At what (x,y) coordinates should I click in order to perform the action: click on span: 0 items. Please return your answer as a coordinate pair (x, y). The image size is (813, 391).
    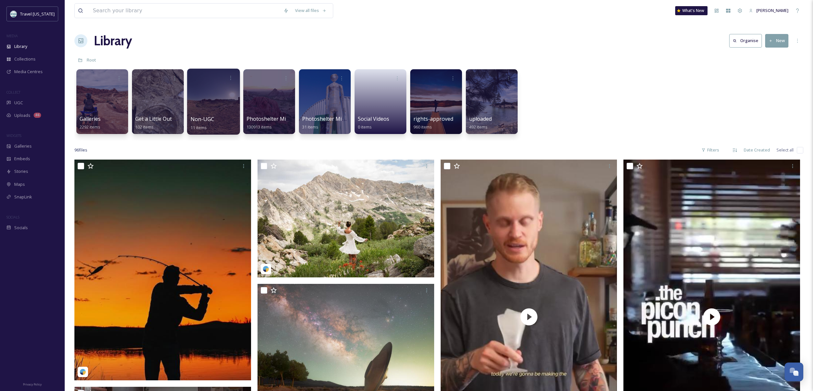
    Looking at the image, I should click on (365, 127).